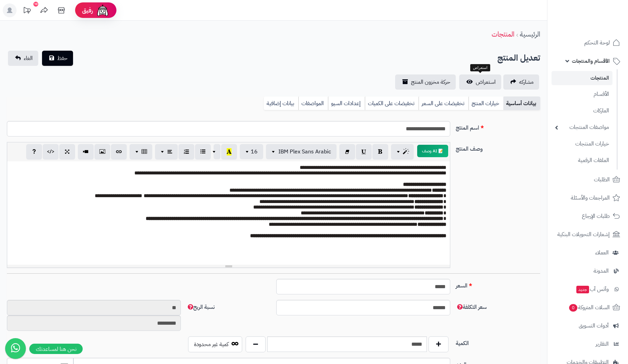 This screenshot has height=364, width=628. What do you see at coordinates (480, 68) in the screenshot?
I see `div: استعراض` at bounding box center [480, 68].